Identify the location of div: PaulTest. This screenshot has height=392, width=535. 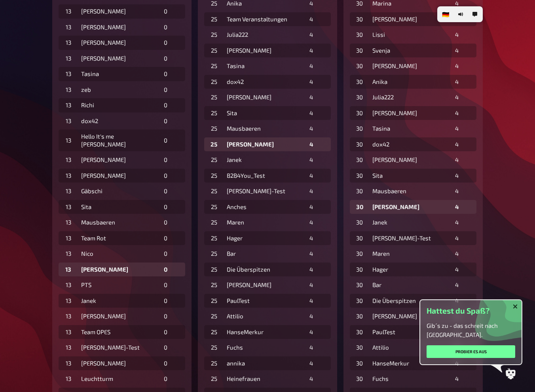
(410, 332).